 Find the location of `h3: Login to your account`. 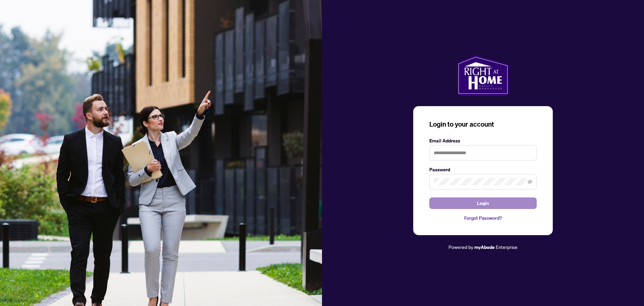

h3: Login to your account is located at coordinates (482, 124).